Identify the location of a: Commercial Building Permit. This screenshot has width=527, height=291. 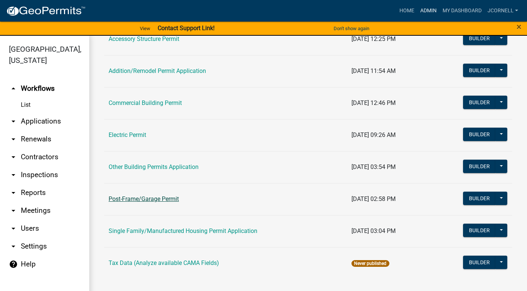
(145, 103).